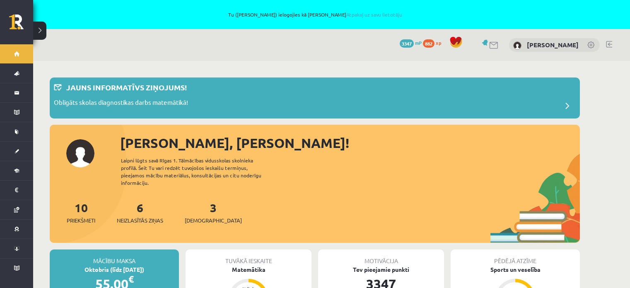 The height and width of the screenshot is (288, 630). I want to click on a: Atpakaļ uz savu lietotāju, so click(374, 14).